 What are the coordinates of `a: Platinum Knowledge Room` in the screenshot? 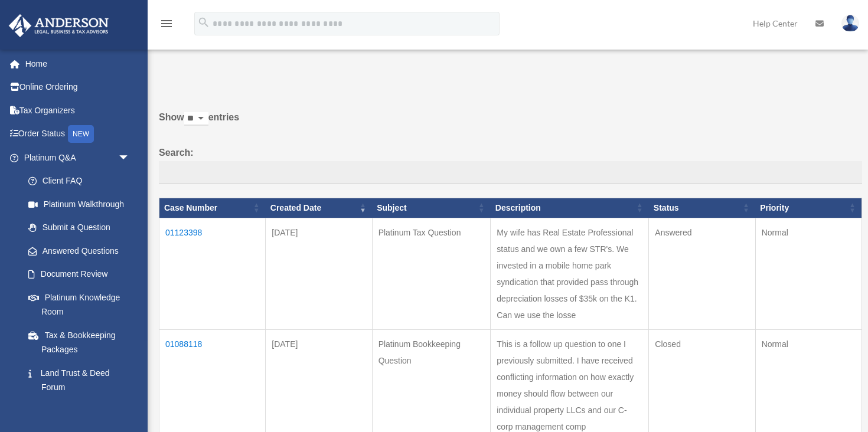 It's located at (79, 305).